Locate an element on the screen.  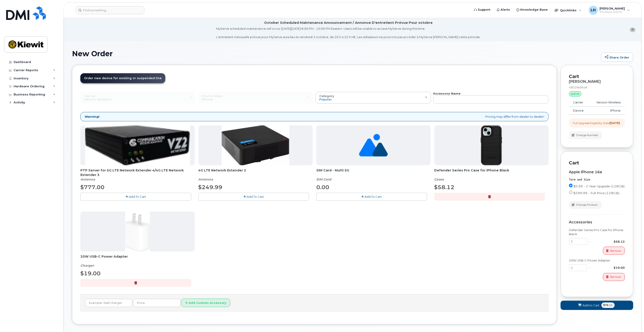
td: Carrier is located at coordinates (579, 103).